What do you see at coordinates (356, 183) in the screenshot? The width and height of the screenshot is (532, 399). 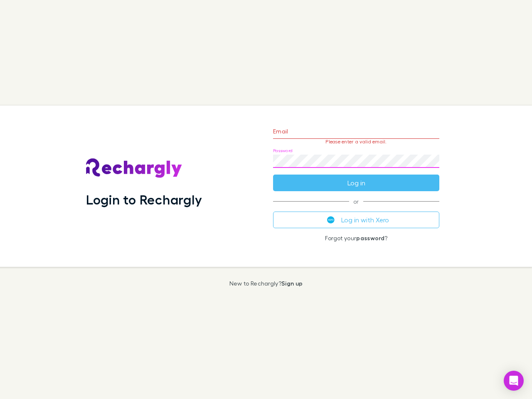 I see `button: Log in` at bounding box center [356, 183].